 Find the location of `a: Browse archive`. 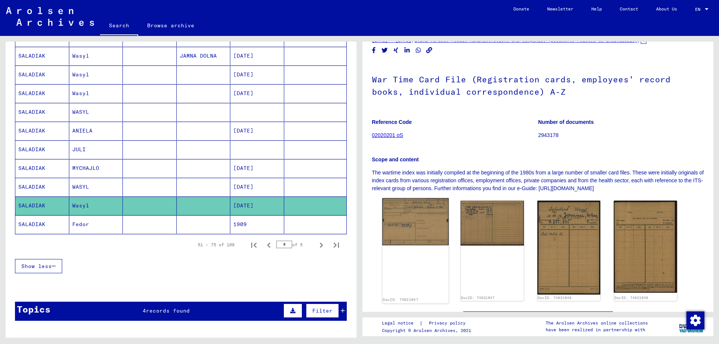

a: Browse archive is located at coordinates (171, 25).